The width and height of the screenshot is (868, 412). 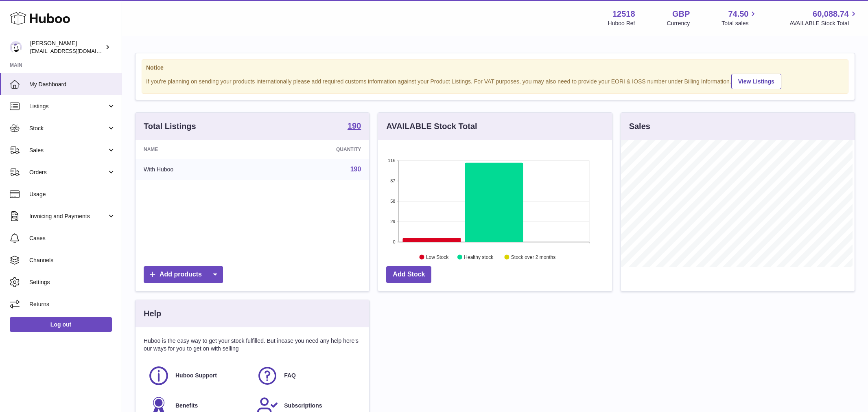 I want to click on div: Huboo Ref, so click(x=622, y=23).